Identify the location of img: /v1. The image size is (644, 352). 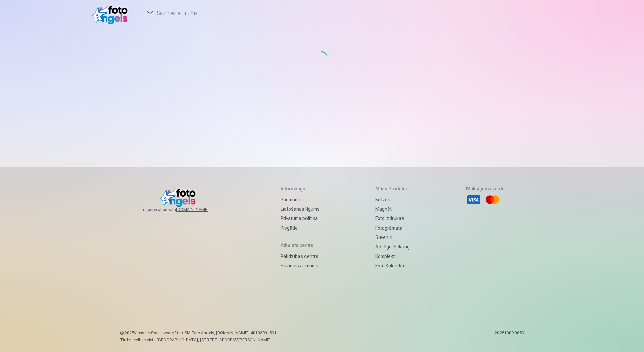
(112, 13).